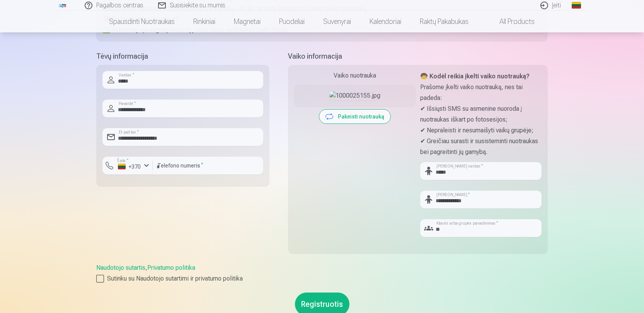 The height and width of the screenshot is (313, 644). I want to click on img: /fa2, so click(63, 6).